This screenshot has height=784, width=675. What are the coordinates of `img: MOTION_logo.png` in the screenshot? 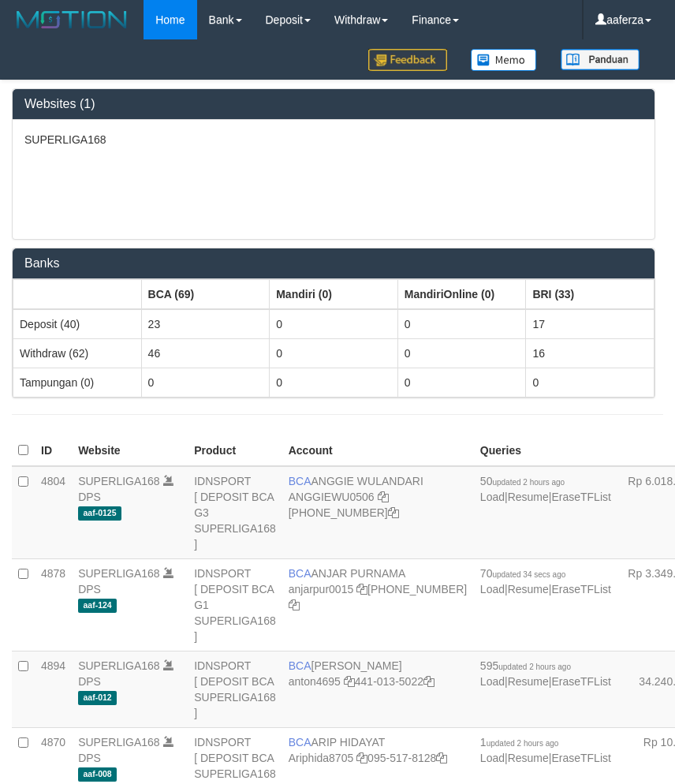 It's located at (72, 20).